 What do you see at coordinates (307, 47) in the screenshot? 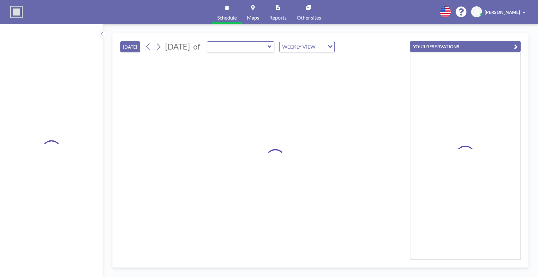
I see `div: Search for option` at bounding box center [307, 47].